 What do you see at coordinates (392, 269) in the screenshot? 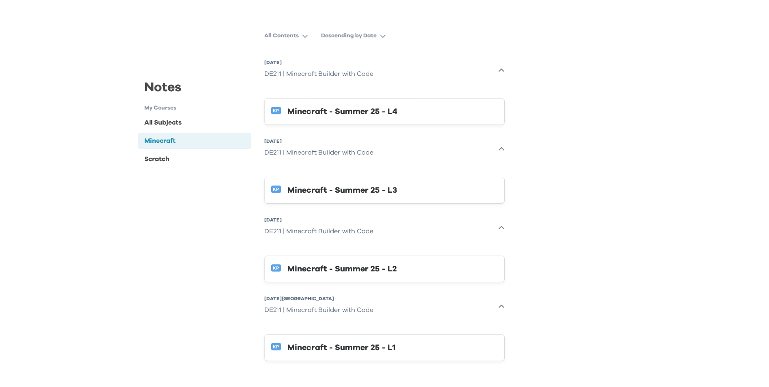
I see `div: Minecraft - Summer 25 - L2` at bounding box center [392, 269].